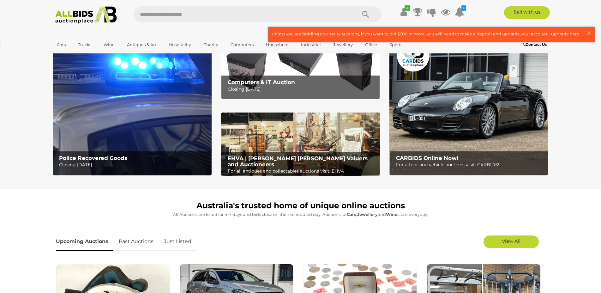 The height and width of the screenshot is (293, 601). What do you see at coordinates (301, 68) in the screenshot?
I see `img: Computers & IT Auction` at bounding box center [301, 68].